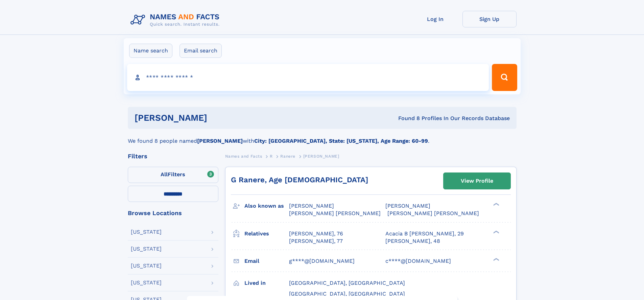 The height and width of the screenshot is (300, 644). I want to click on h3: Email, so click(267, 261).